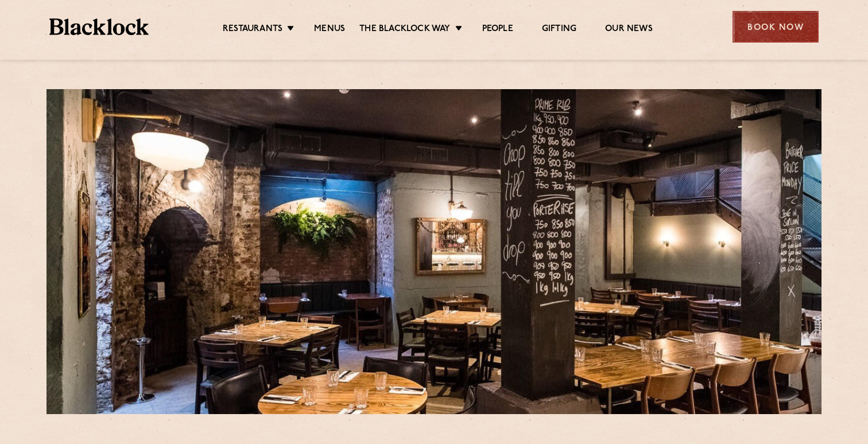  I want to click on a: Gifting, so click(559, 30).